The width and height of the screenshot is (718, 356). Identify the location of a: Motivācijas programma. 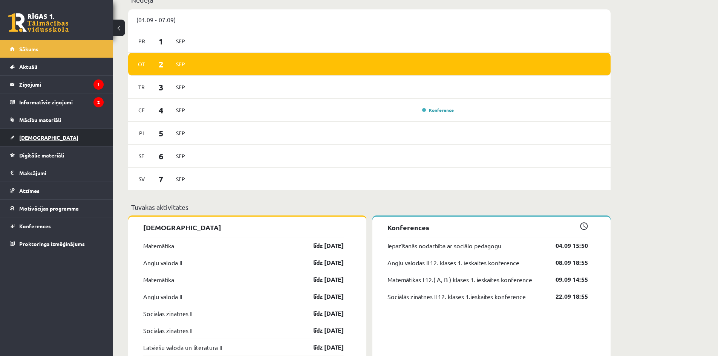
(57, 209).